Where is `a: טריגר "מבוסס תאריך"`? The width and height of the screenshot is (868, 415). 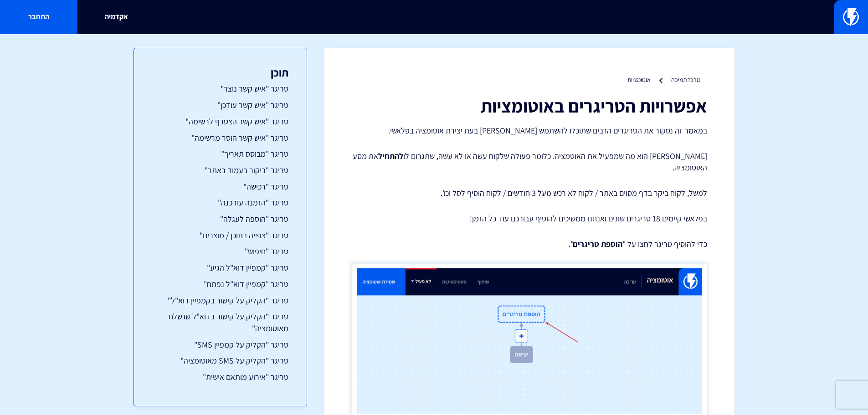
a: טריגר "מבוסס תאריך" is located at coordinates (220, 154).